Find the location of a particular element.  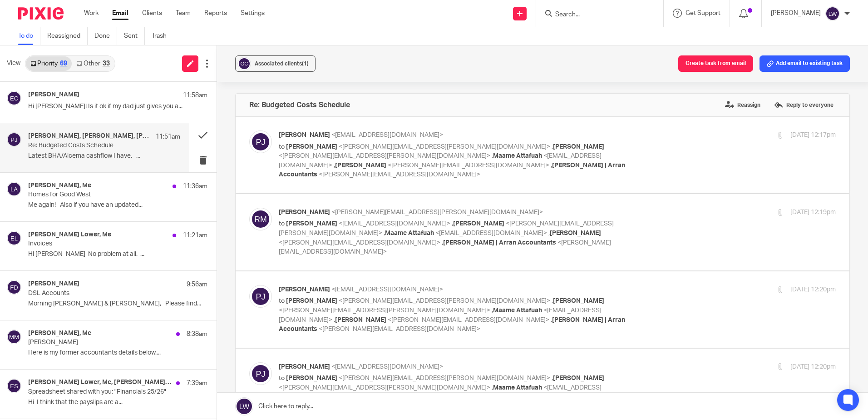

a: Settings is located at coordinates (252, 13).